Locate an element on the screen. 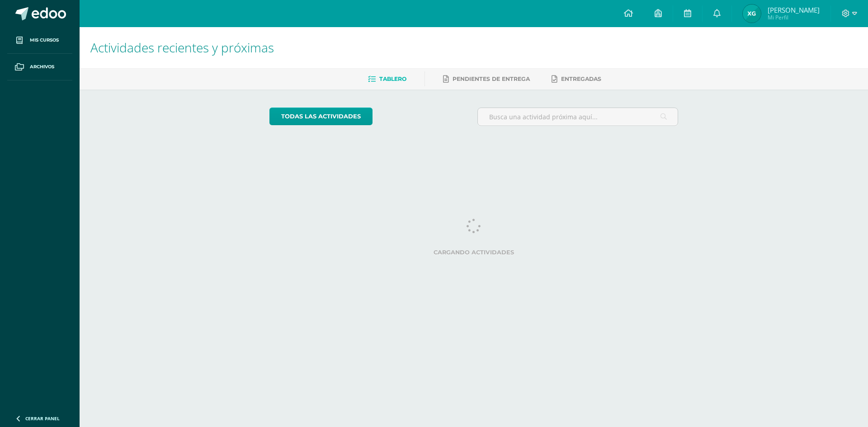 The image size is (868, 427). input: Busca una actividad próxima aquí... is located at coordinates (578, 117).